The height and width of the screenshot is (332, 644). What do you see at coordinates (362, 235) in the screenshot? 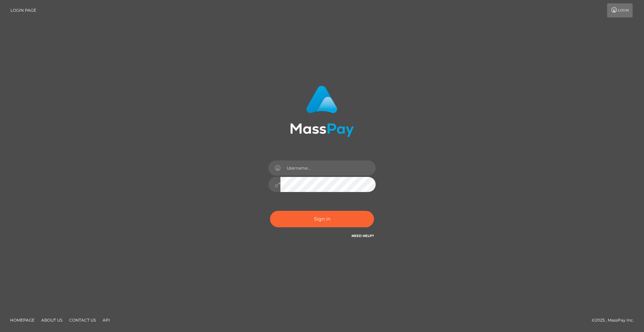
I see `a: Need Help?` at bounding box center [362, 235].